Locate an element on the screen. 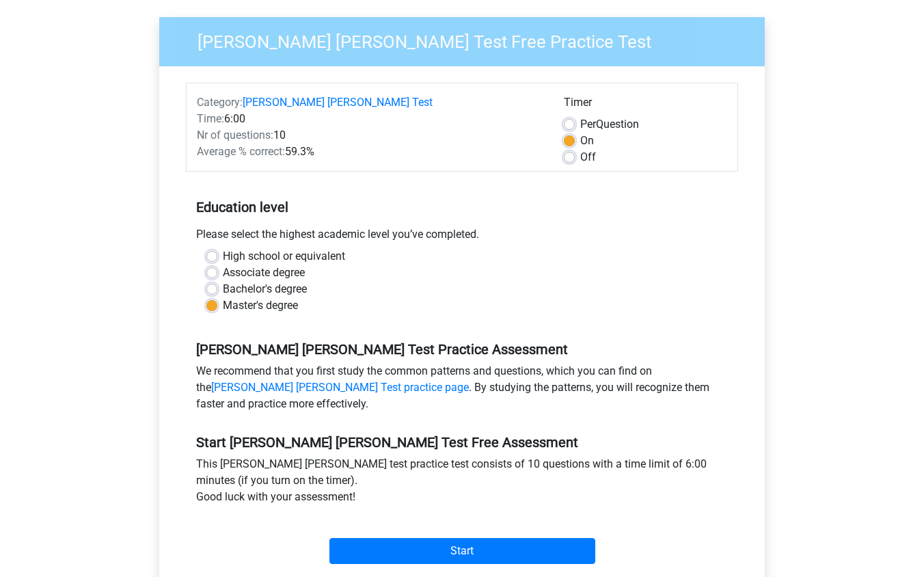  input: Start is located at coordinates (462, 551).